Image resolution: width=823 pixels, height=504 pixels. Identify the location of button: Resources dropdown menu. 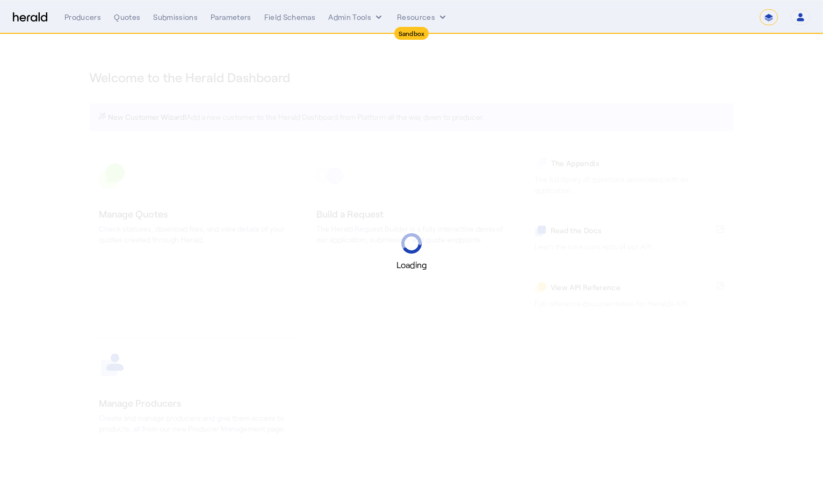
(423, 18).